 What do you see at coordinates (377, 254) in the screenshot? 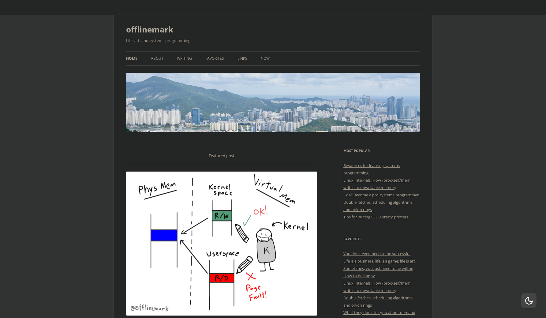
I see `a: You don’t even need to be successful` at bounding box center [377, 254].